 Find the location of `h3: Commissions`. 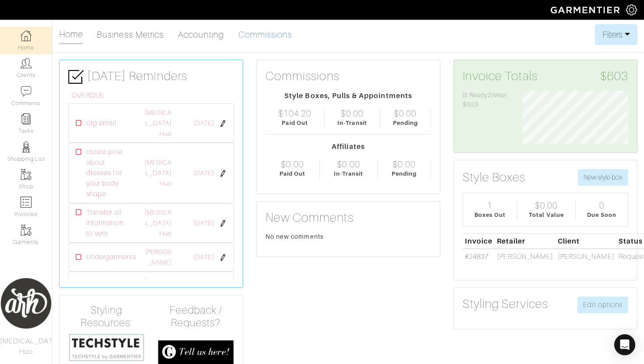

h3: Commissions is located at coordinates (303, 76).